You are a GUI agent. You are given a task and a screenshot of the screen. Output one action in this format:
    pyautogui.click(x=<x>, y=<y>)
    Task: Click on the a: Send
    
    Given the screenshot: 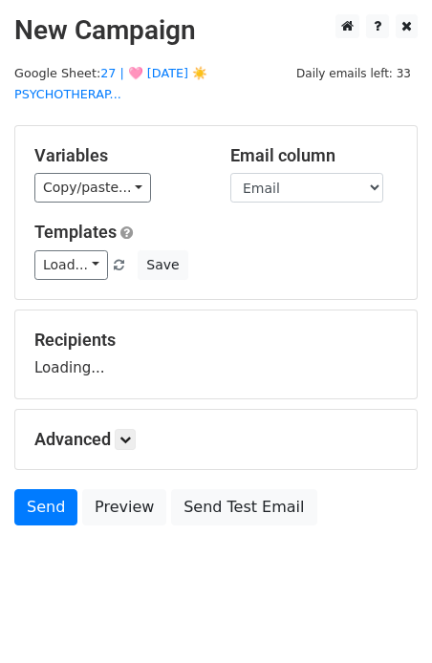 What is the action you would take?
    pyautogui.click(x=46, y=508)
    